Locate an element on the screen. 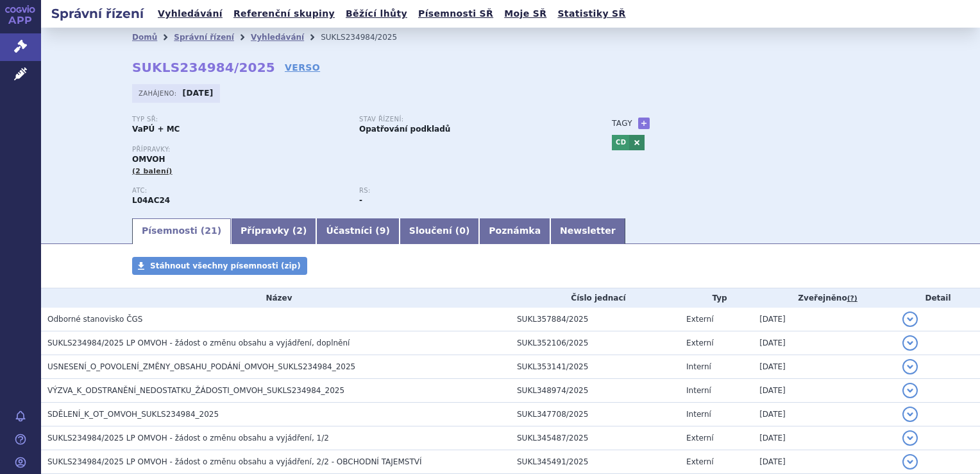 The image size is (980, 474). span: USNESENÍ_O_POVOLENÍ_ZMĚNY_OBSAHU_PODÁNÍ_OMVOH_SUKLS234984_2025 is located at coordinates (201, 366).